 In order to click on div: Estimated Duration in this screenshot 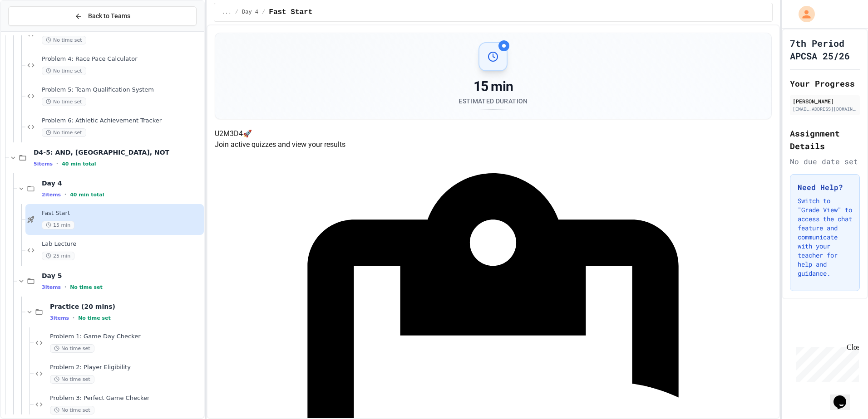, I will do `click(493, 101)`.